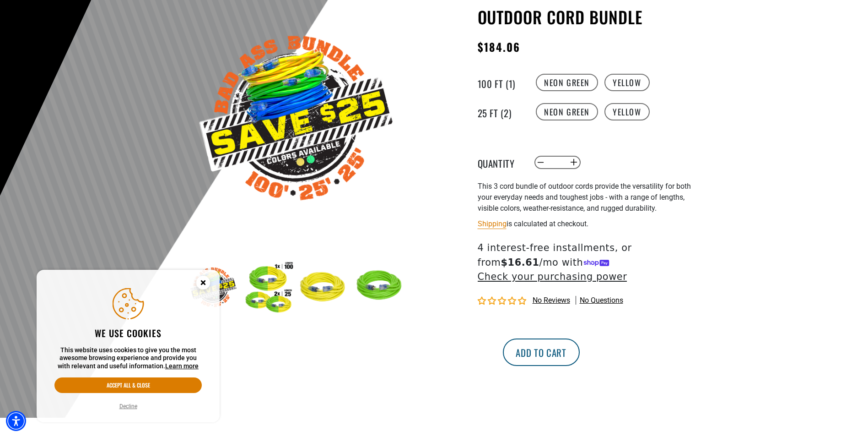 This screenshot has width=868, height=437. What do you see at coordinates (584, 197) in the screenshot?
I see `span: This 3 cord bundle of outdoor cords provide the versatility for both your everyday needs and toug...` at bounding box center [584, 197].